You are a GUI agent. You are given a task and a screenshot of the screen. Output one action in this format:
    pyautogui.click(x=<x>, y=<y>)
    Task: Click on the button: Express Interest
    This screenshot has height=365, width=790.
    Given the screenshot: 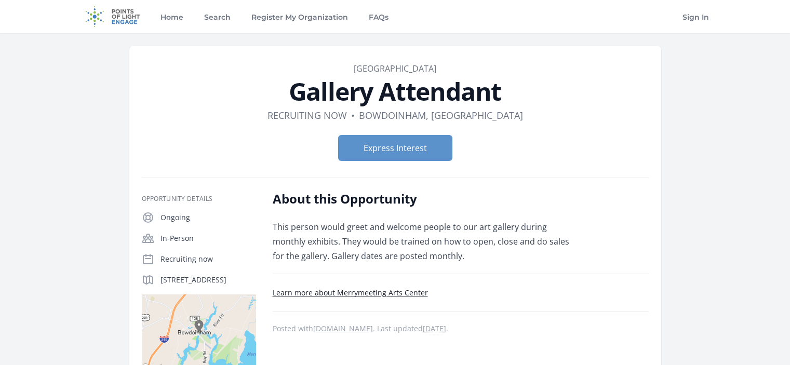 What is the action you would take?
    pyautogui.click(x=395, y=148)
    